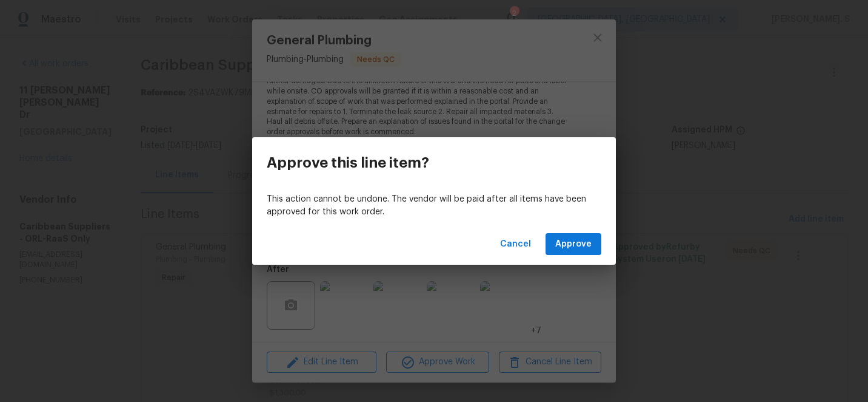 Image resolution: width=868 pixels, height=402 pixels. I want to click on h3: Approve this line item?, so click(348, 163).